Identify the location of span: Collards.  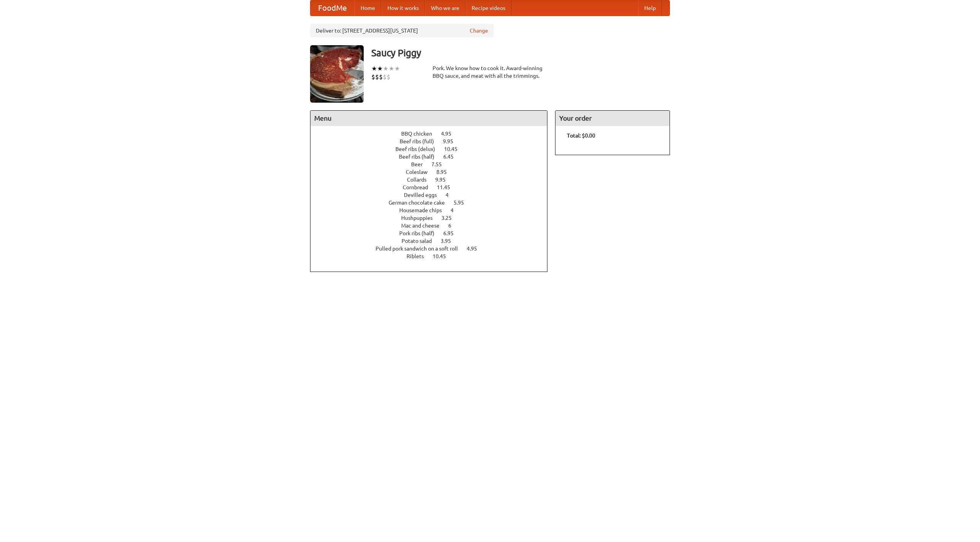
(420, 180).